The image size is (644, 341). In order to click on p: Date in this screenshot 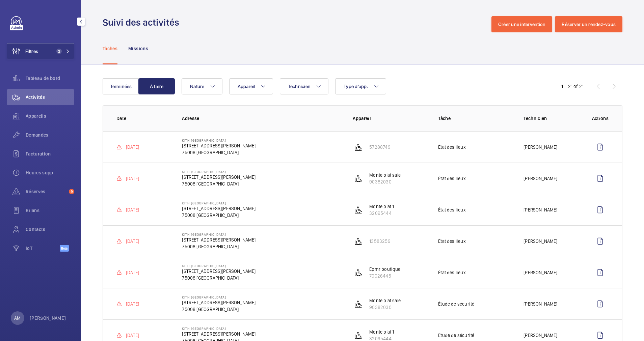, I will do `click(144, 119)`.